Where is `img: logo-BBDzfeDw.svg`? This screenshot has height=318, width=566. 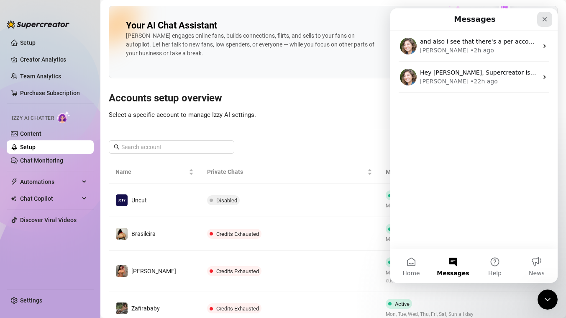 img: logo-BBDzfeDw.svg is located at coordinates (38, 24).